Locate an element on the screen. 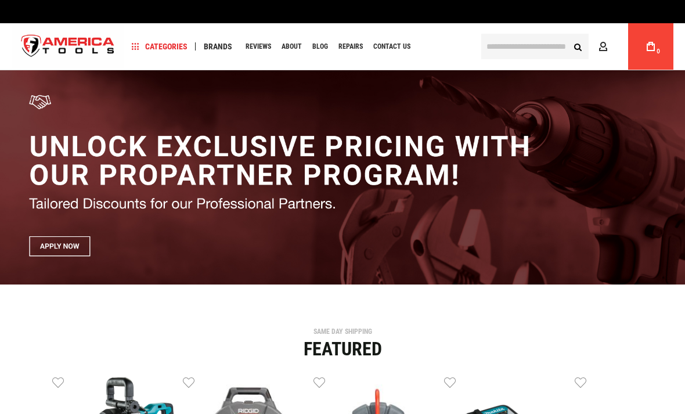  a: Categories is located at coordinates (160, 46).